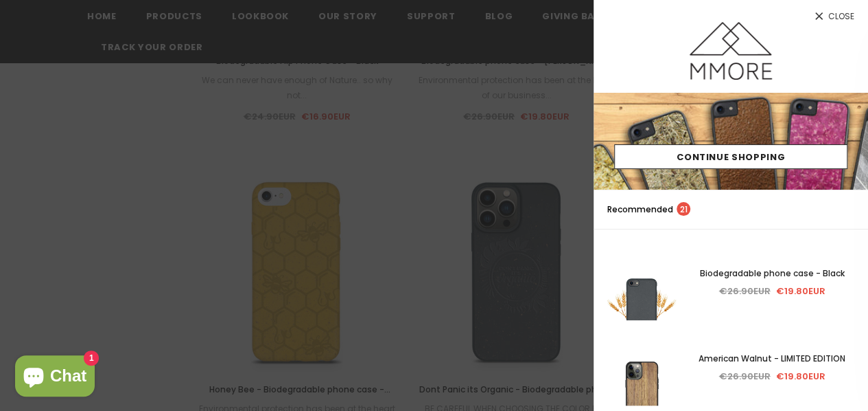  Describe the element at coordinates (772, 273) in the screenshot. I see `span: Biodegradable phone case - Black` at that location.